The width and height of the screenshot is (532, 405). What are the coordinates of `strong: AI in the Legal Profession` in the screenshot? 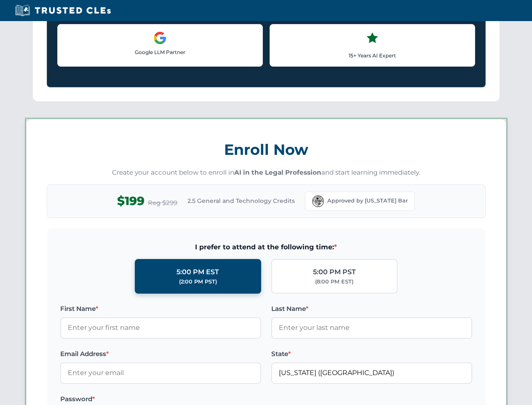 It's located at (278, 172).